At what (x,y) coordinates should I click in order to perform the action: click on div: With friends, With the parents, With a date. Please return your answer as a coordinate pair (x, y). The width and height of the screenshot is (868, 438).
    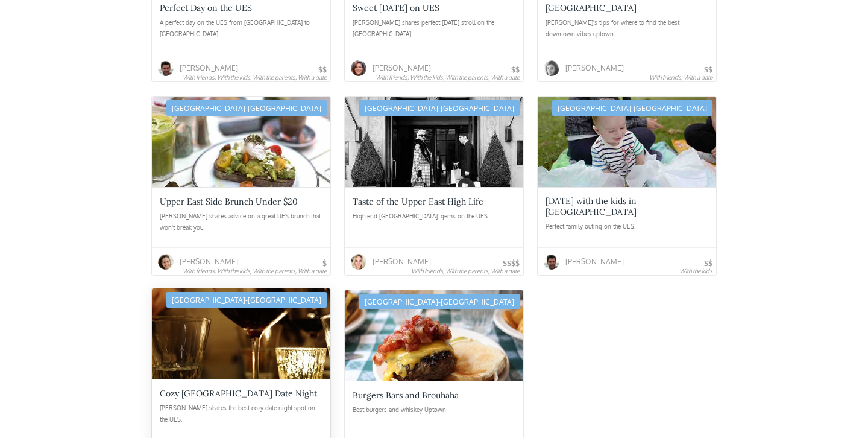
    Looking at the image, I should click on (466, 271).